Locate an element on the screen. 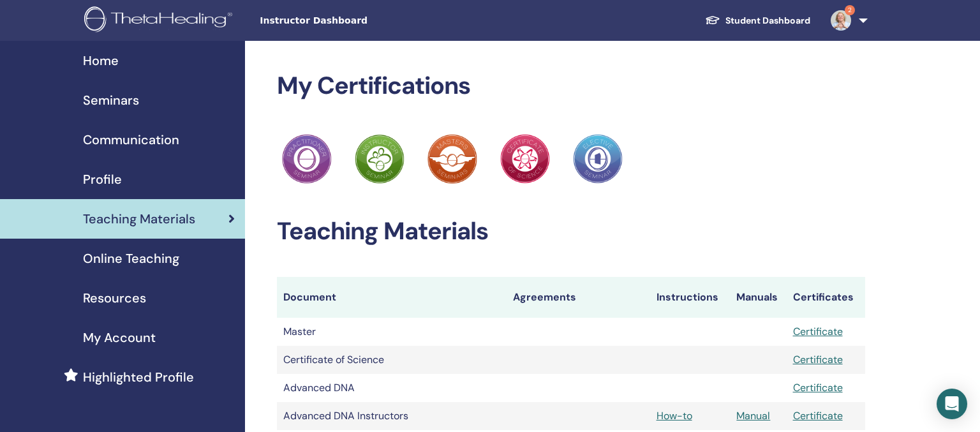  th: Certificates is located at coordinates (826, 298).